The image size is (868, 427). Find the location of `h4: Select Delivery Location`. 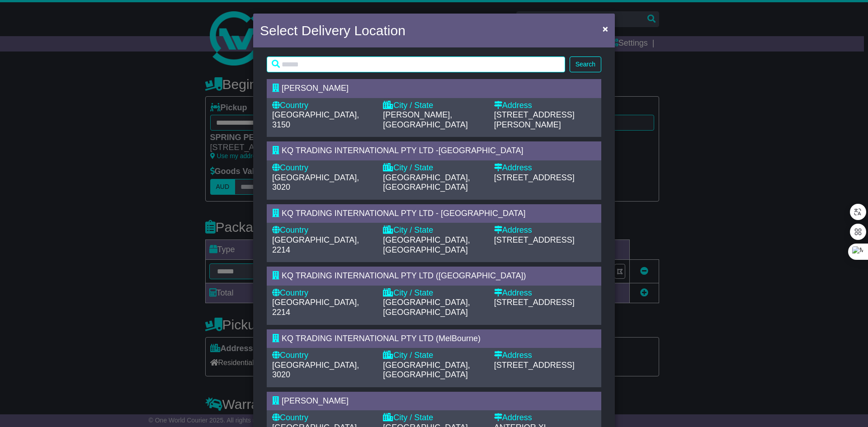

h4: Select Delivery Location is located at coordinates (333, 30).